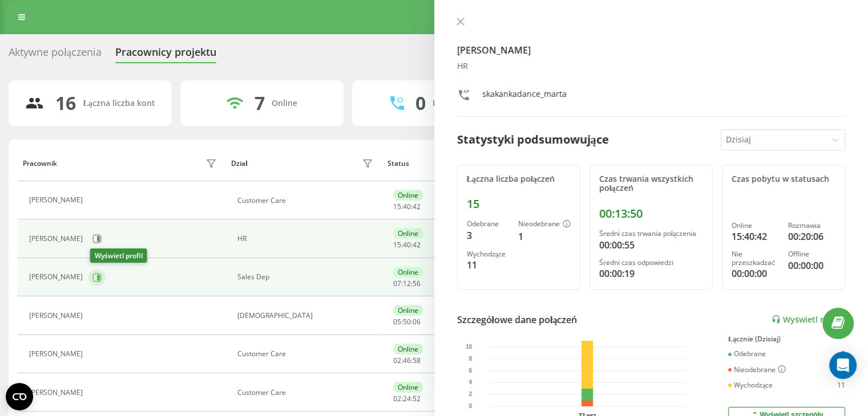 The image size is (868, 416). Describe the element at coordinates (786, 339) in the screenshot. I see `div: Łącznie (Dzisiaj)` at that location.